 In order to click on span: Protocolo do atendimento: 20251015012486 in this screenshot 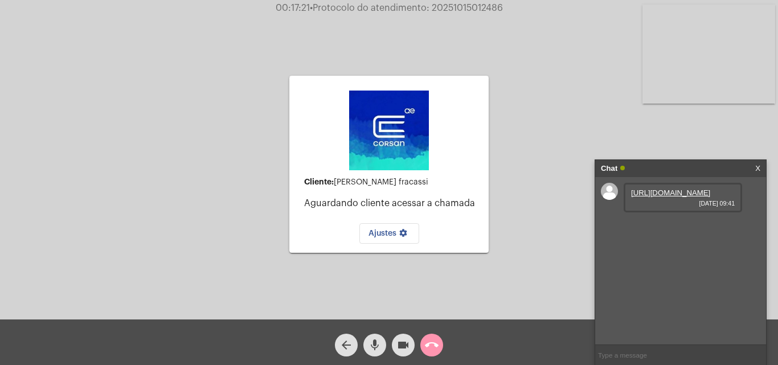, I will do `click(406, 8)`.